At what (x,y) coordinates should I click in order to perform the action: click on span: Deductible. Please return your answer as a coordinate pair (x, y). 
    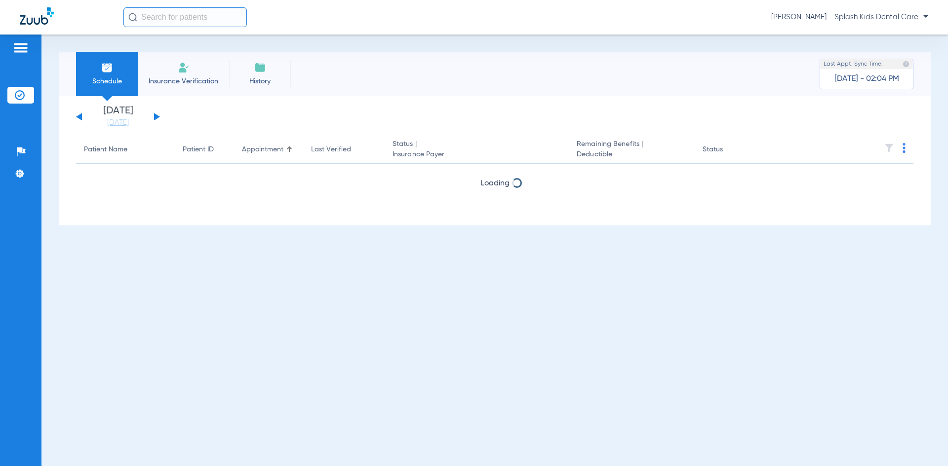
    Looking at the image, I should click on (631, 154).